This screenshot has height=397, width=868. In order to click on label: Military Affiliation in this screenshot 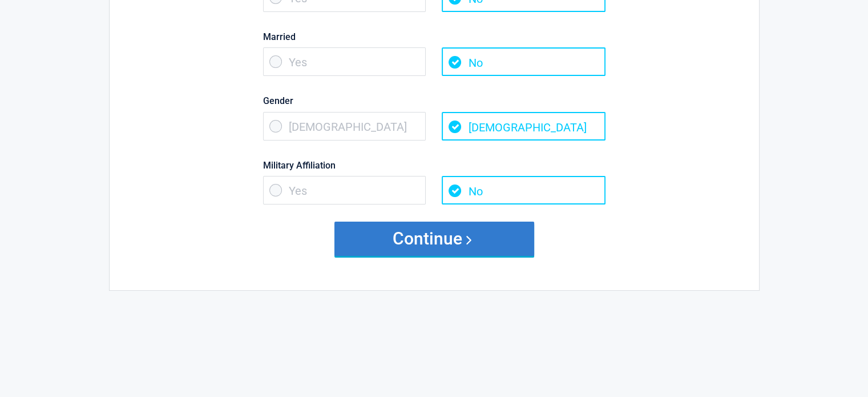, I will do `click(434, 165)`.